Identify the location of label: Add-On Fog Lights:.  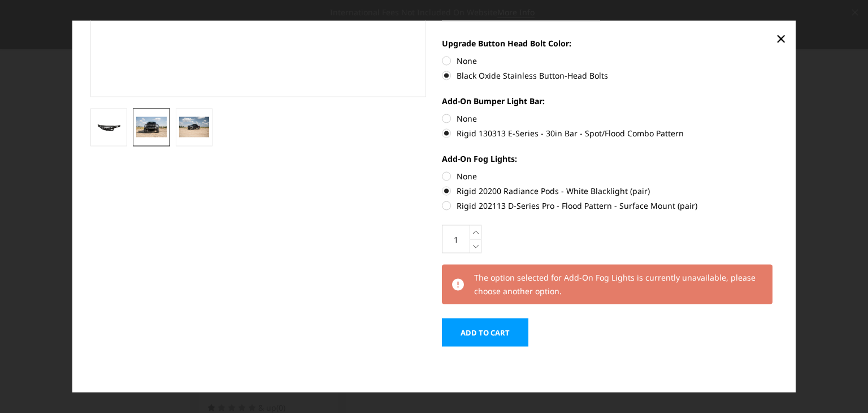
(610, 158).